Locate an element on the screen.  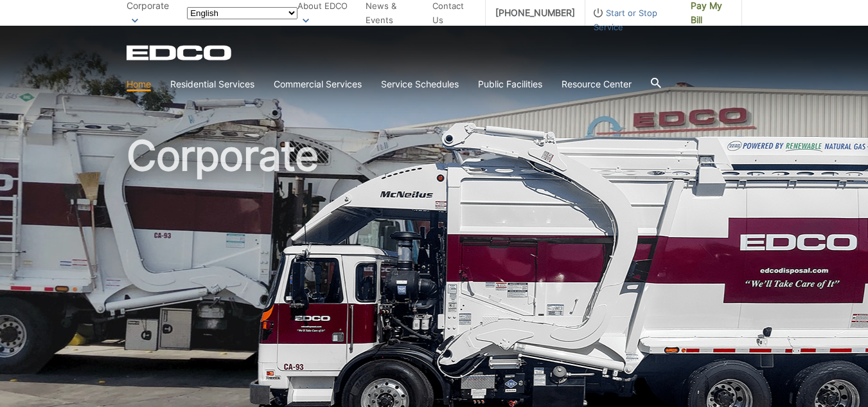
a: Service Schedules is located at coordinates (420, 84).